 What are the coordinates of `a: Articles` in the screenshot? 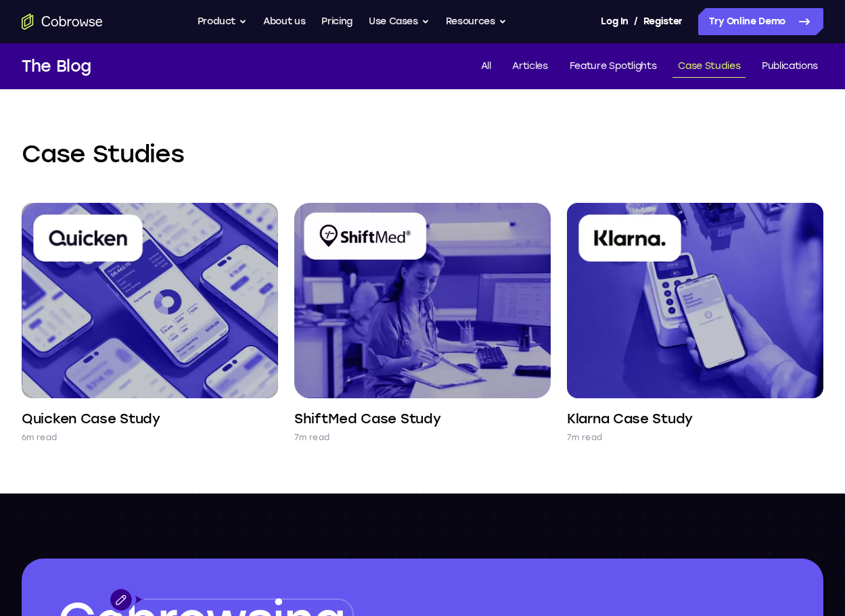 It's located at (530, 66).